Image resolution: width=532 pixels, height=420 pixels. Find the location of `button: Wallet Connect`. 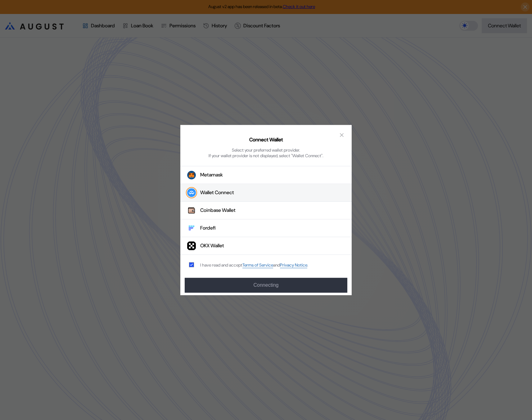

button: Wallet Connect is located at coordinates (266, 193).